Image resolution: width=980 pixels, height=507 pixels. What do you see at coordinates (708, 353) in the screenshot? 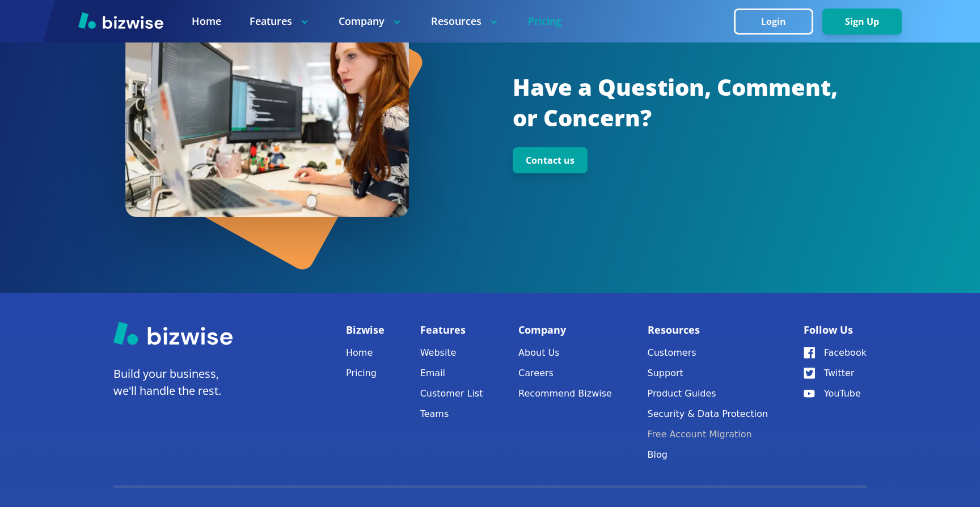
I see `a: Customers` at bounding box center [708, 353].